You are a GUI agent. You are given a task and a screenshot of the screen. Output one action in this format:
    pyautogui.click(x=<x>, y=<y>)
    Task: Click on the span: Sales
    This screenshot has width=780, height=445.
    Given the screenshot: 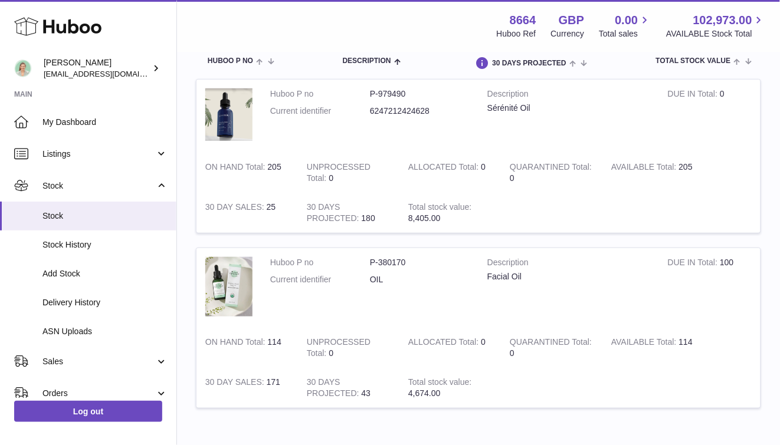 What is the action you would take?
    pyautogui.click(x=99, y=362)
    